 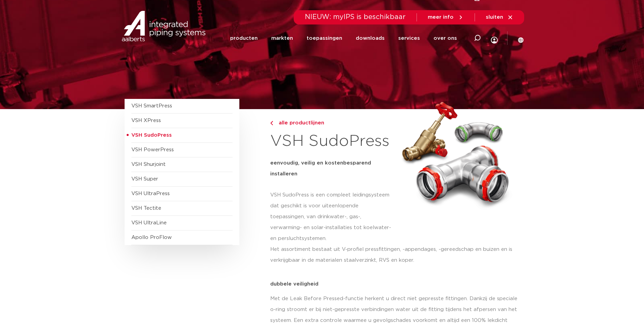 I want to click on a: VSH UltraPress, so click(x=150, y=194).